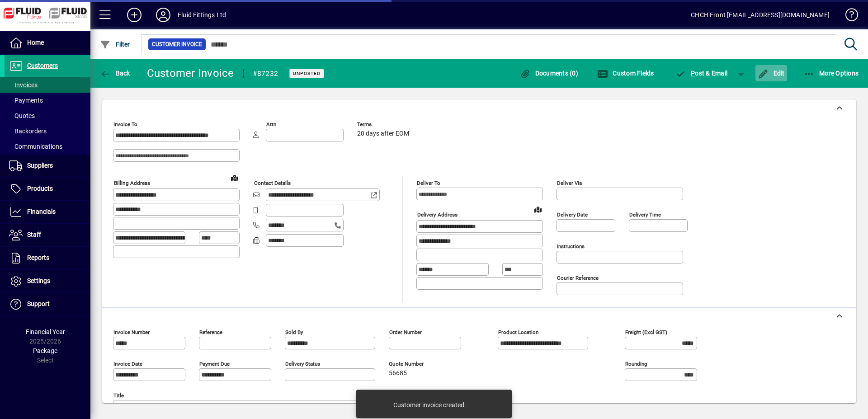 Image resolution: width=868 pixels, height=419 pixels. Describe the element at coordinates (771, 73) in the screenshot. I see `button: Edit` at that location.